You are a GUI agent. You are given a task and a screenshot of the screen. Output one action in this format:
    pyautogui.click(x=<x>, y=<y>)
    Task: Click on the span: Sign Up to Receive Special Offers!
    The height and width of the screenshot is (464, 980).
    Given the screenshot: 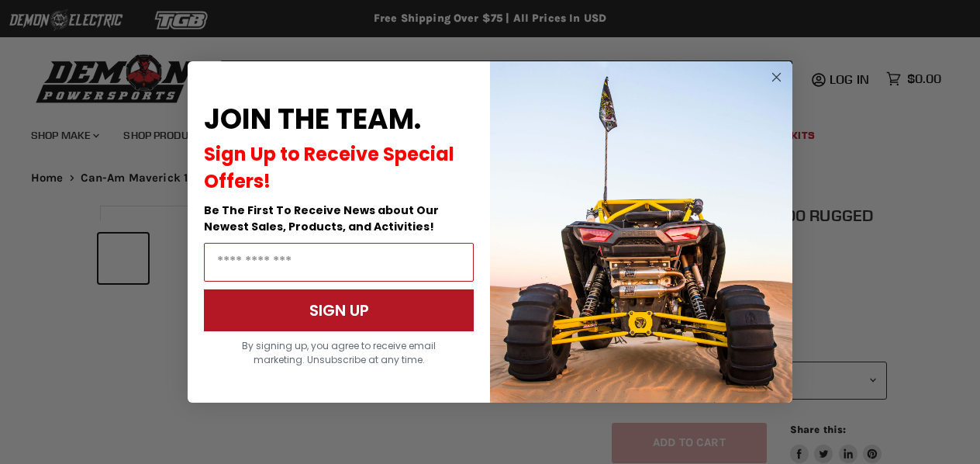 What is the action you would take?
    pyautogui.click(x=328, y=167)
    